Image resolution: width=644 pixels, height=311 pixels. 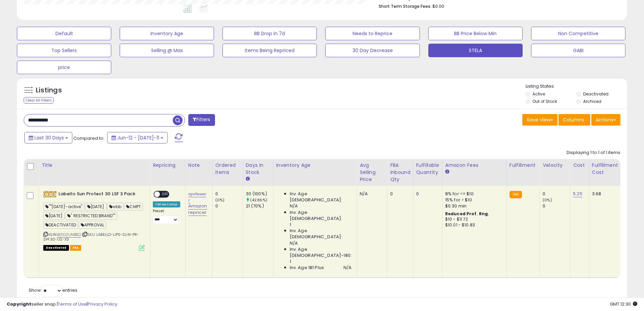 I want to click on div: Velocity, so click(x=555, y=165).